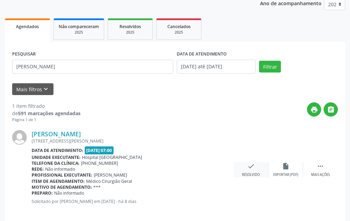 This screenshot has height=221, width=350. What do you see at coordinates (216, 67) in the screenshot?
I see `input: Selecione um intervalo` at bounding box center [216, 67].